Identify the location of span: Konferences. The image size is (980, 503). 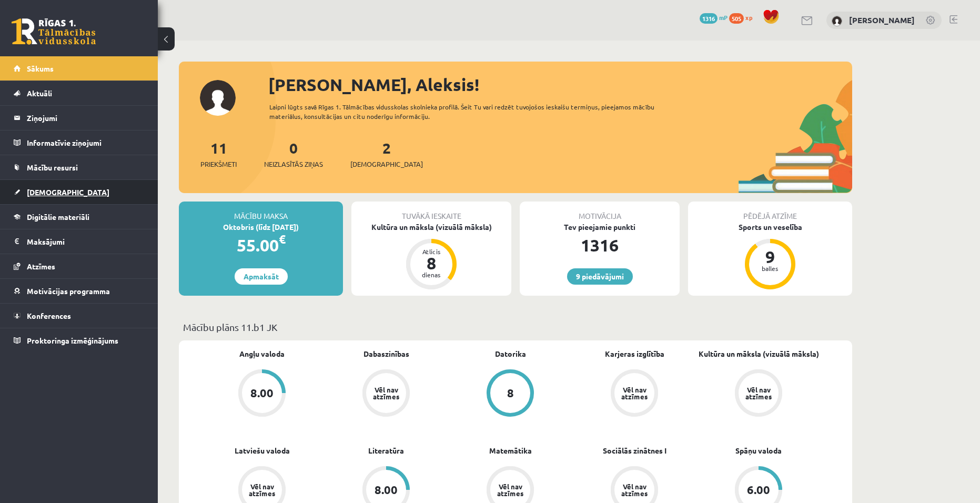
(49, 316).